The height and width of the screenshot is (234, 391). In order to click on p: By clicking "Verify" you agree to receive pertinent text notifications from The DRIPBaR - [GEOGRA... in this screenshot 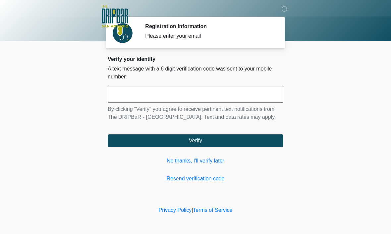, I will do `click(195, 113)`.